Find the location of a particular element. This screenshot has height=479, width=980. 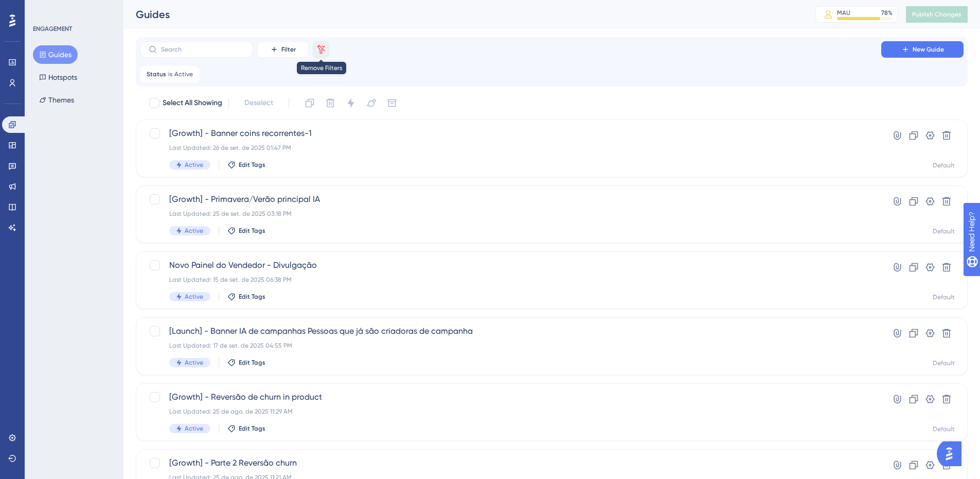

div: MAU is located at coordinates (844, 12).